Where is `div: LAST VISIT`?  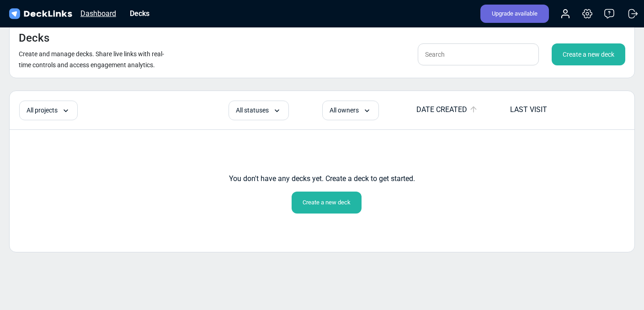 div: LAST VISIT is located at coordinates (556, 109).